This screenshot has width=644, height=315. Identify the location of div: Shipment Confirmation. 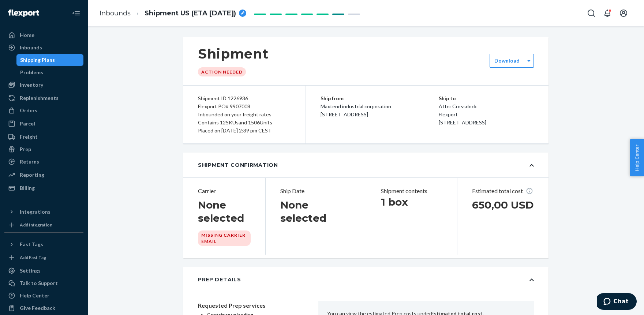
(238, 165).